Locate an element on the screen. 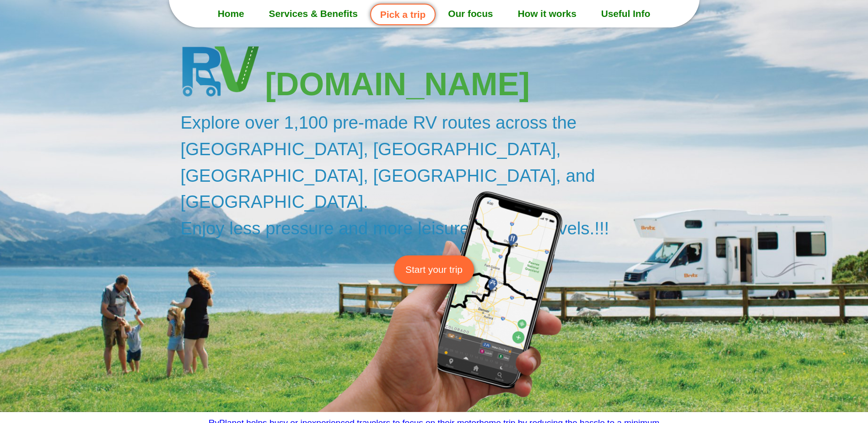 The height and width of the screenshot is (423, 868). a: Our focus is located at coordinates (470, 14).